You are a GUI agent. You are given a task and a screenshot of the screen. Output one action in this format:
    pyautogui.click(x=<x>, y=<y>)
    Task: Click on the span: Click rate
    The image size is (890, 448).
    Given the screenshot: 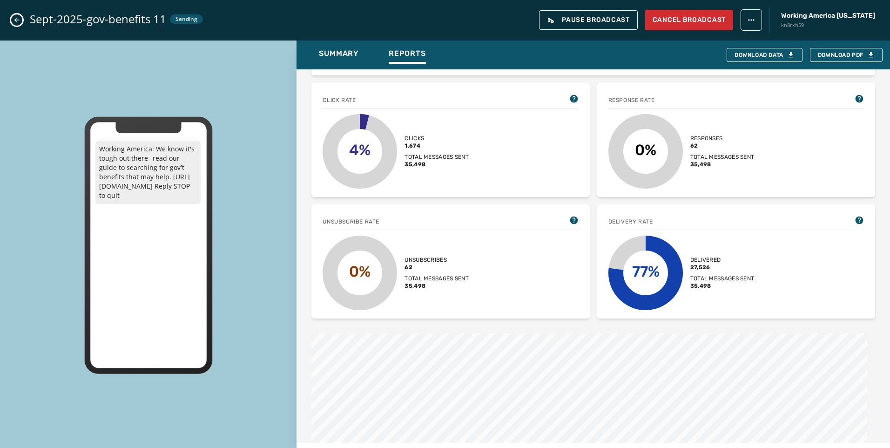 What is the action you would take?
    pyautogui.click(x=339, y=100)
    